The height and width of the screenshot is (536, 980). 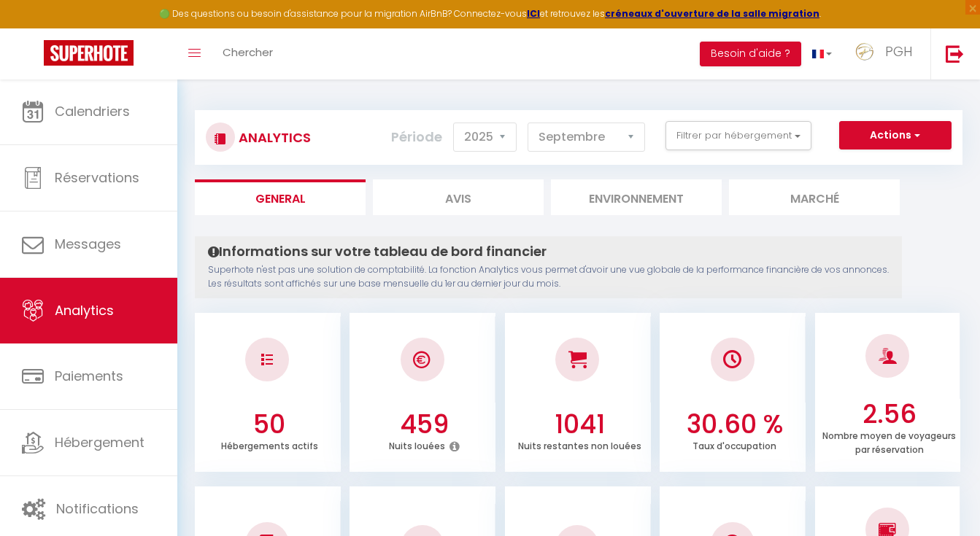 What do you see at coordinates (580, 425) in the screenshot?
I see `h3: 1041` at bounding box center [580, 425].